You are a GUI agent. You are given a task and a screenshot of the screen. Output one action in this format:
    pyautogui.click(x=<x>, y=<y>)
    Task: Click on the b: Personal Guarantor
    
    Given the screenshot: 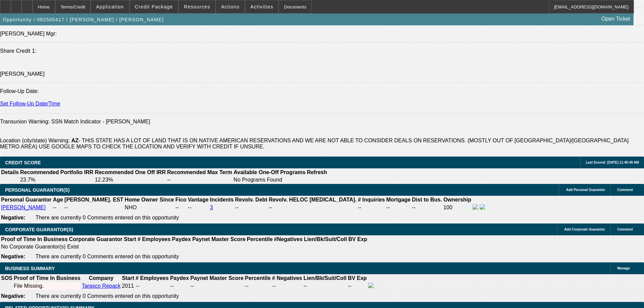 What is the action you would take?
    pyautogui.click(x=26, y=199)
    